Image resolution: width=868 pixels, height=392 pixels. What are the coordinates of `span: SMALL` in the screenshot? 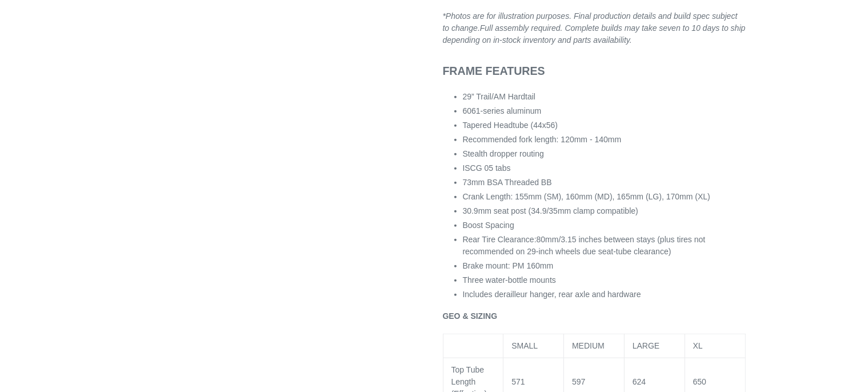 It's located at (525, 346).